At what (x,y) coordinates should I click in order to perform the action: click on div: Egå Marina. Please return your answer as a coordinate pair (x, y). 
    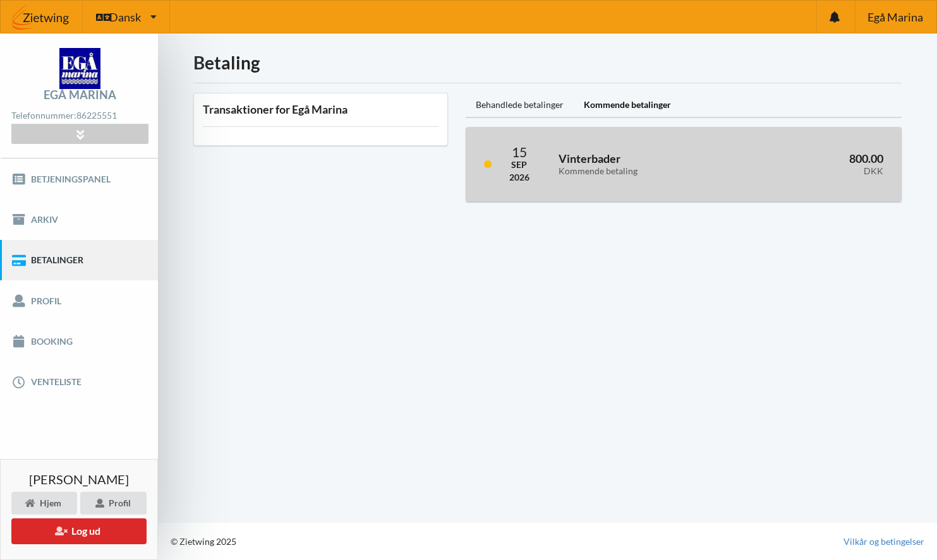
    Looking at the image, I should click on (79, 95).